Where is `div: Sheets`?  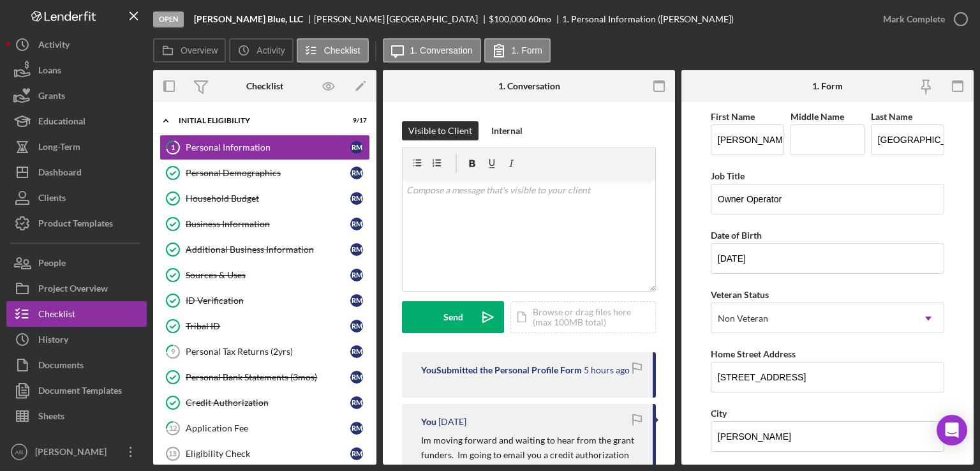
div: Sheets is located at coordinates (51, 417).